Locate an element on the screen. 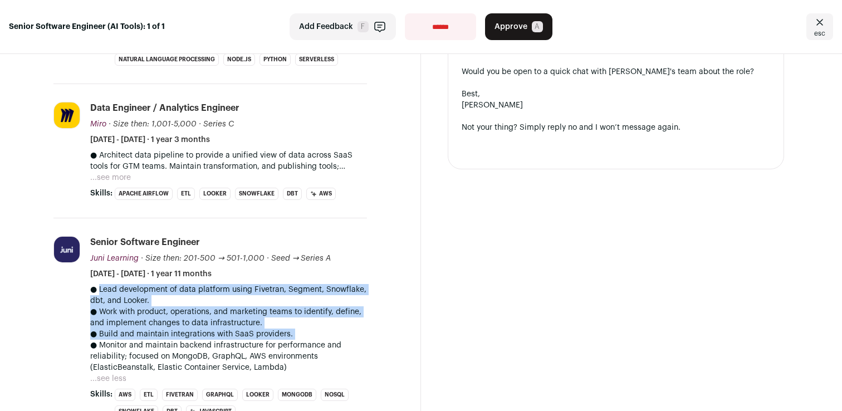  p: ● Work with product, operations, and marketing teams to identify, define, and implement changes t... is located at coordinates (228, 318).